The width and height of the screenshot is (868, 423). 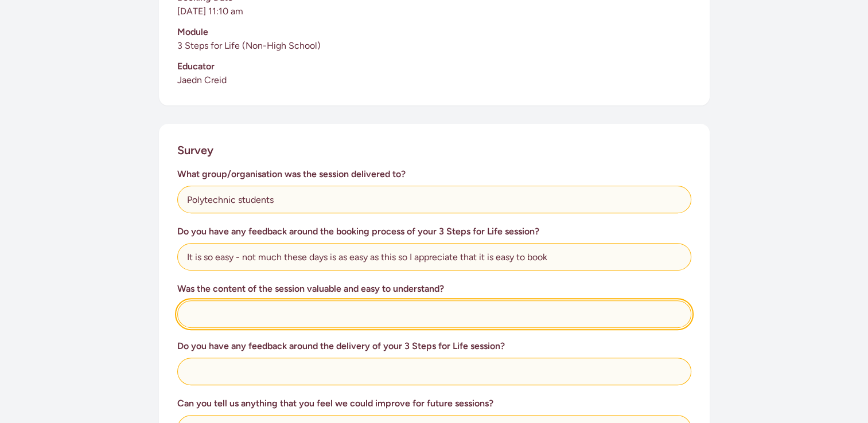 I want to click on h3: Educator, so click(x=434, y=66).